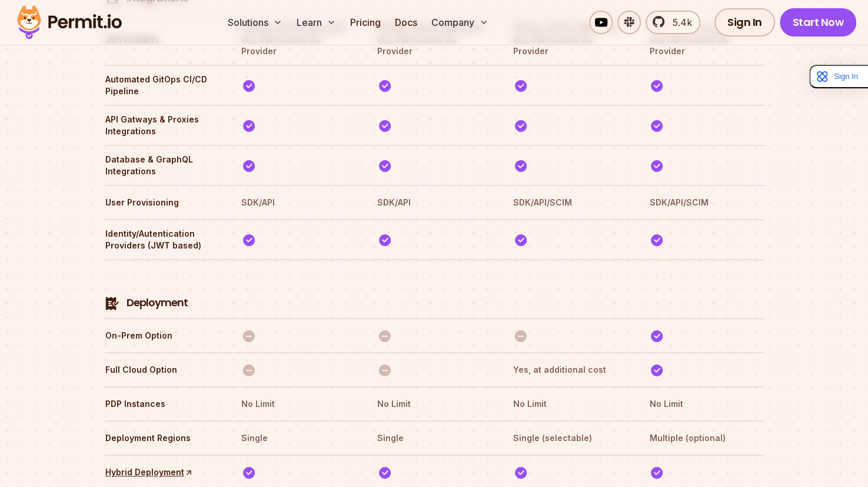 This screenshot has width=868, height=487. I want to click on button: Learn, so click(316, 23).